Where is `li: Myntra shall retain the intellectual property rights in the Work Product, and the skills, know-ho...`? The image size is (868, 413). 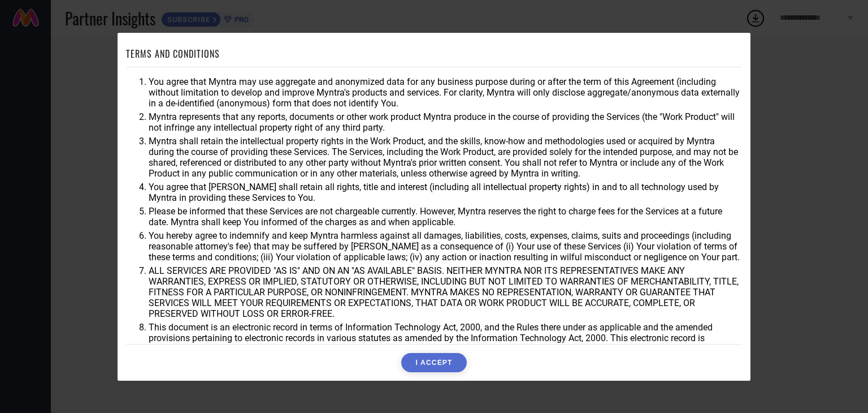
li: Myntra shall retain the intellectual property rights in the Work Product, and the skills, know-ho... is located at coordinates (445, 157).